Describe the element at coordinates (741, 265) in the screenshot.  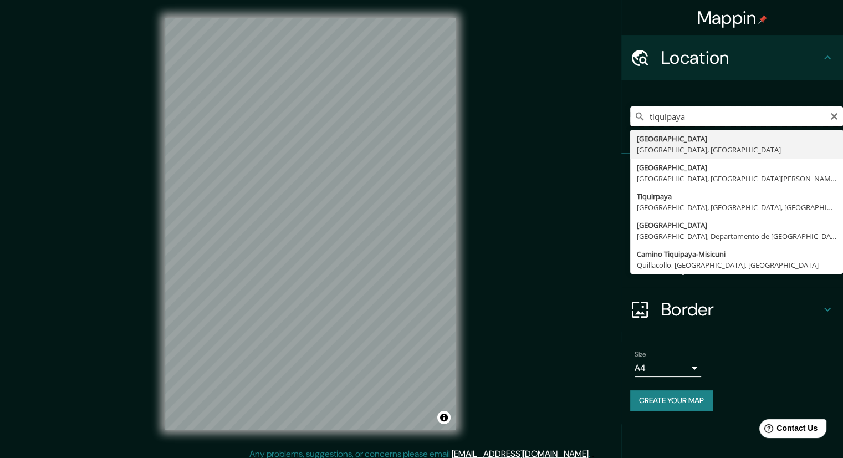
I see `h4: Layout` at that location.